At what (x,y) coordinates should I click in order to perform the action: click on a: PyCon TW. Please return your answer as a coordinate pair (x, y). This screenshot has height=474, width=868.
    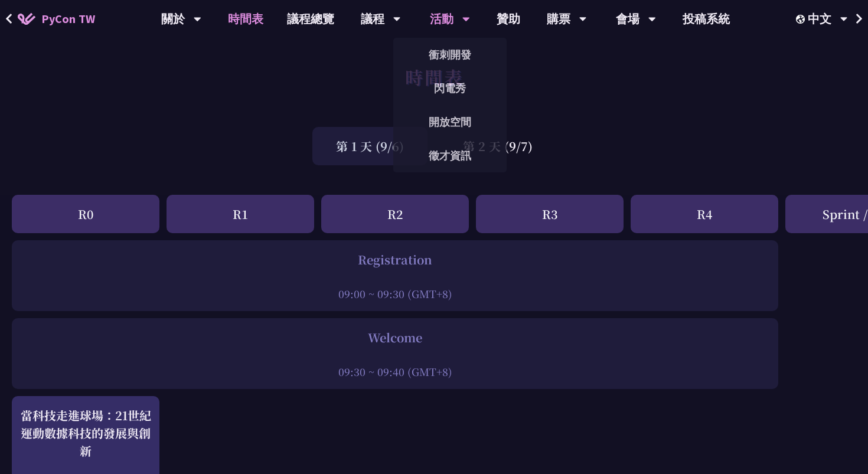
    Looking at the image, I should click on (57, 19).